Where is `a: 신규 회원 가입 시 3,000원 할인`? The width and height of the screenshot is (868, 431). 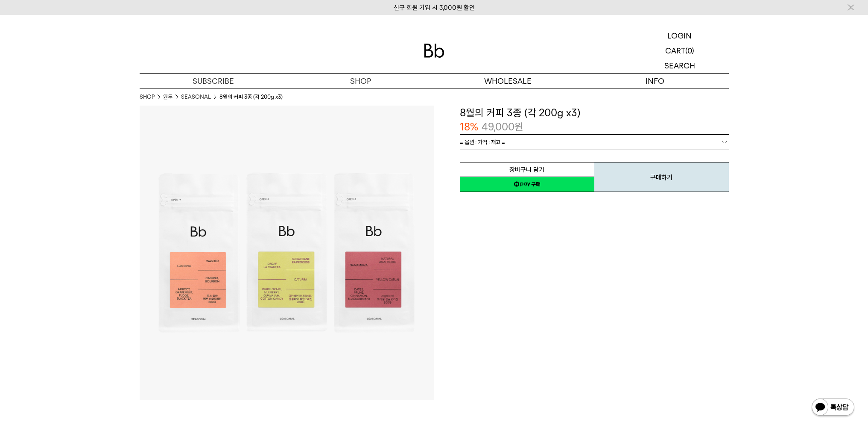
a: 신규 회원 가입 시 3,000원 할인 is located at coordinates (434, 8).